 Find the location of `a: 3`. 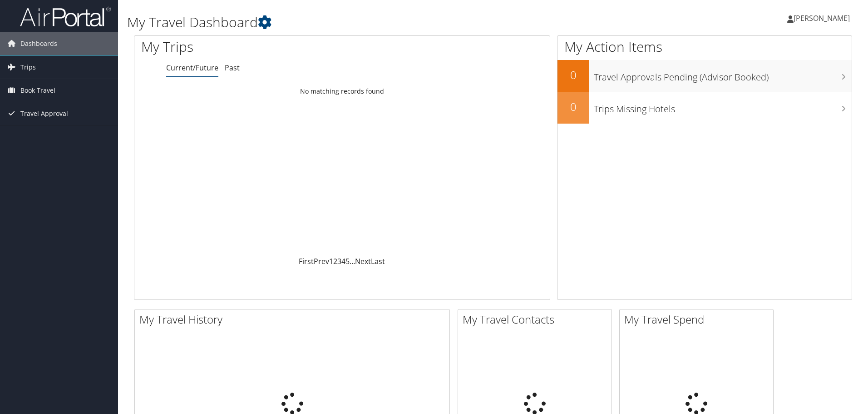

a: 3 is located at coordinates (339, 261).